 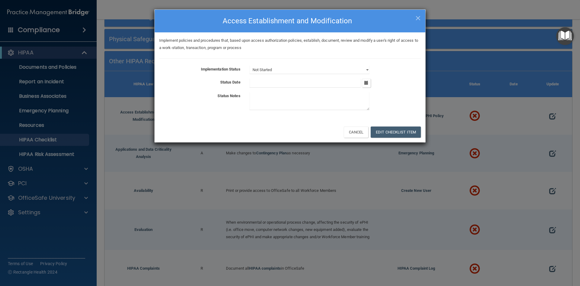 I want to click on b: Status Date, so click(x=230, y=82).